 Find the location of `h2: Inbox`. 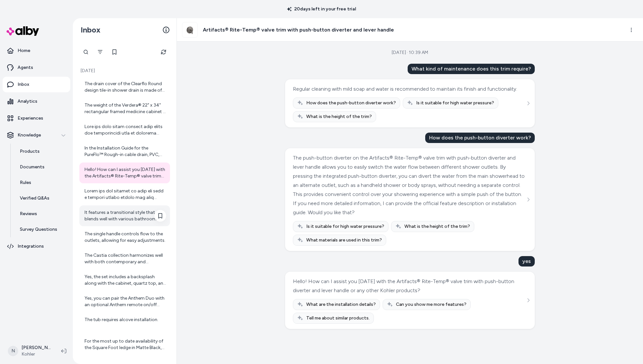

h2: Inbox is located at coordinates (90, 30).